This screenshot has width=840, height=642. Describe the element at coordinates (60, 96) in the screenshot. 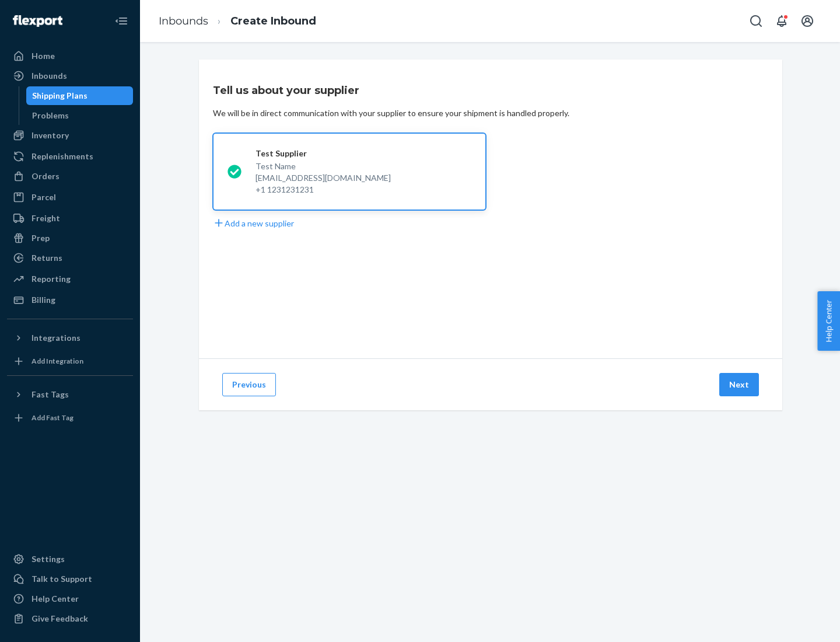

I see `div: Shipping Plans` at that location.